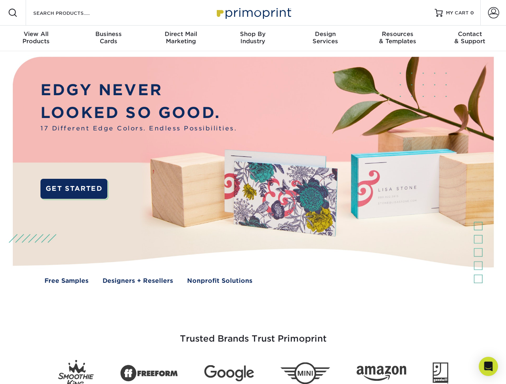  Describe the element at coordinates (325, 38) in the screenshot. I see `div: Services` at that location.